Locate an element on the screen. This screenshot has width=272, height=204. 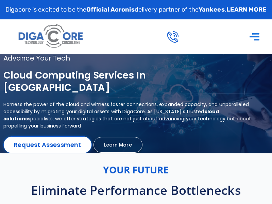
a: Request Assessment is located at coordinates (48, 145).